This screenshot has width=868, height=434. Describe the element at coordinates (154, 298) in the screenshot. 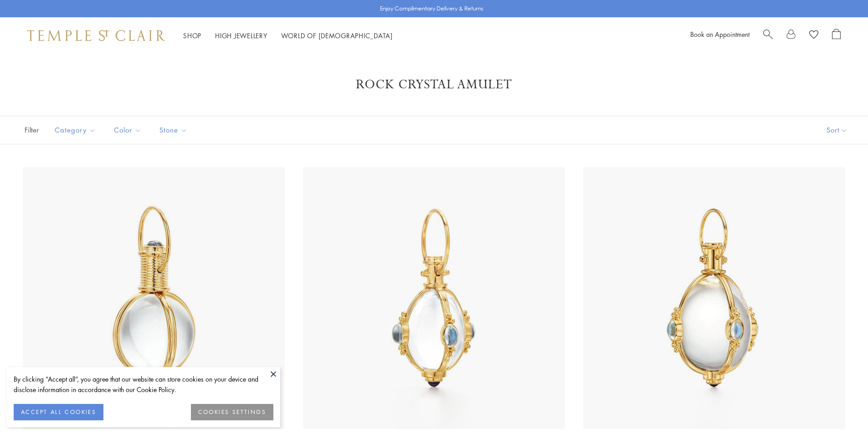

I see `img: 18K Archival Amulet` at that location.